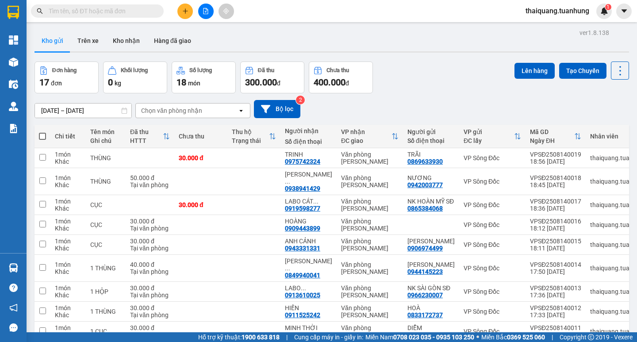  I want to click on div: 1 THÙNG, so click(106, 268).